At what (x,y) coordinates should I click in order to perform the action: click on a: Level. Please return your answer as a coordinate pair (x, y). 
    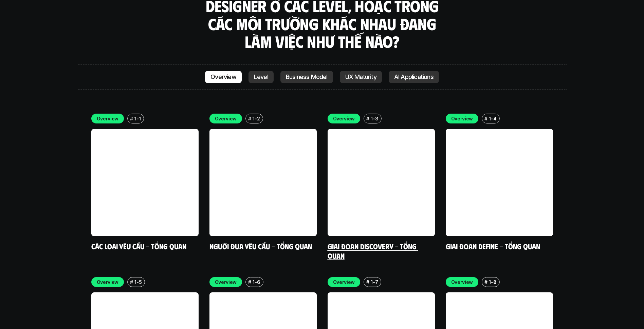
    Looking at the image, I should click on (261, 77).